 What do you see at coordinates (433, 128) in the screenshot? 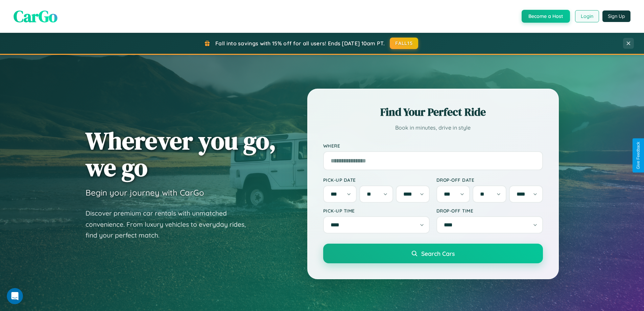
I see `p: Book in minutes, drive in style` at bounding box center [433, 128].